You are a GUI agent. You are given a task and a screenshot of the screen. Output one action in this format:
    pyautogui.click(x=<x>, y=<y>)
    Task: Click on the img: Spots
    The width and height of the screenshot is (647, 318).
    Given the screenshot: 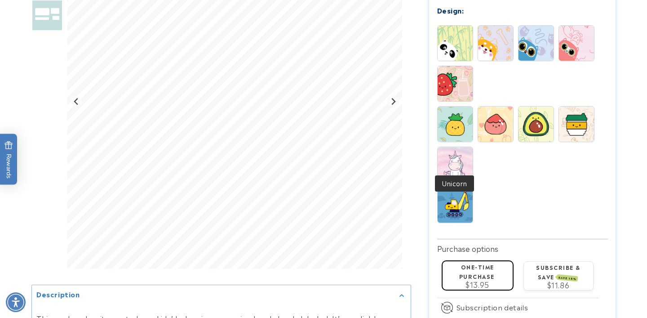 What is the action you would take?
    pyautogui.click(x=455, y=43)
    